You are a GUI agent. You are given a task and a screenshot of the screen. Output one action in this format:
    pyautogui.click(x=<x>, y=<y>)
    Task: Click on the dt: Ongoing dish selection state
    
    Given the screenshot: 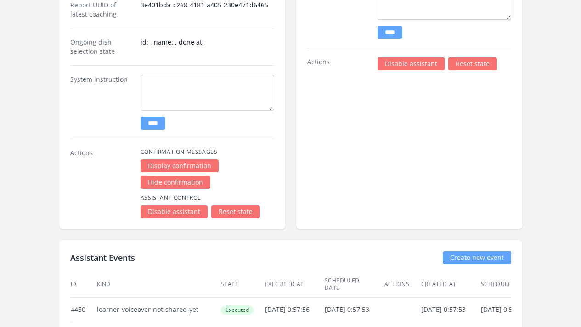 What is the action you would take?
    pyautogui.click(x=101, y=47)
    